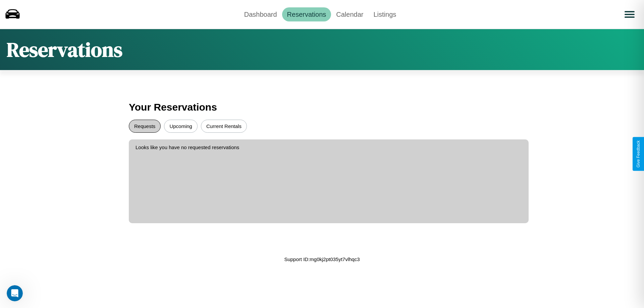 The image size is (644, 308). I want to click on button: Current Rentals, so click(224, 126).